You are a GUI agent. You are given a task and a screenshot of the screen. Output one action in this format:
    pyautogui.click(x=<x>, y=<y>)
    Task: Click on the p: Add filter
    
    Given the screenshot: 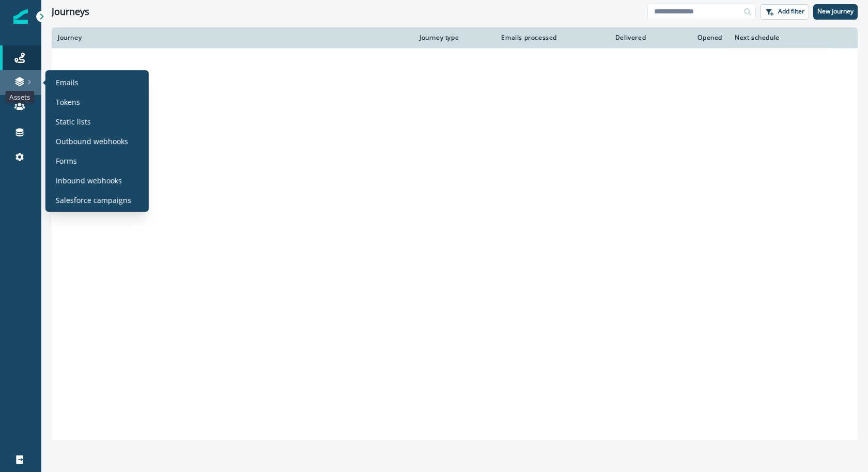 What is the action you would take?
    pyautogui.click(x=791, y=11)
    